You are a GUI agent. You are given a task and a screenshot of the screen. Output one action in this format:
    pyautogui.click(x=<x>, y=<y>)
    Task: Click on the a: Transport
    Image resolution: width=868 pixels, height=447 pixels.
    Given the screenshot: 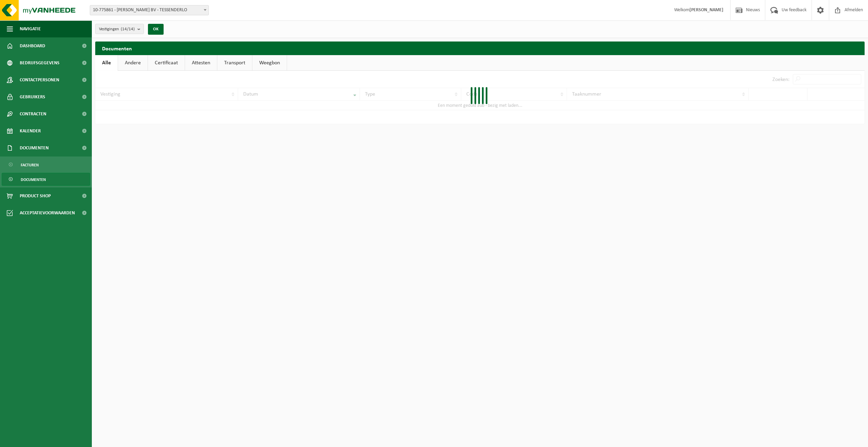 What is the action you would take?
    pyautogui.click(x=235, y=63)
    